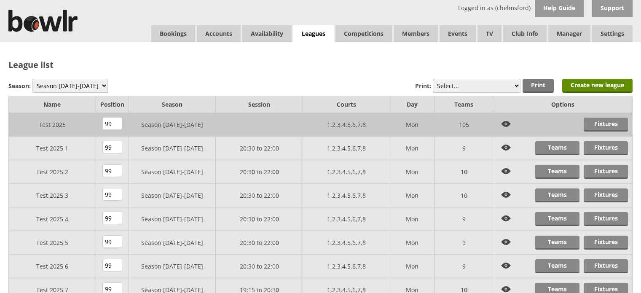 This screenshot has height=293, width=641. I want to click on span: Manager, so click(570, 34).